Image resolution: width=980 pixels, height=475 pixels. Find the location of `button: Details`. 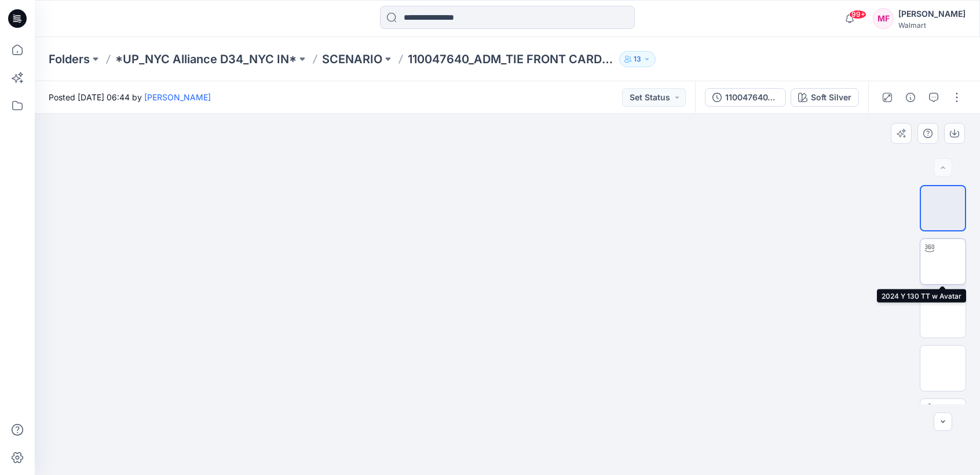

button: Details is located at coordinates (911, 98).